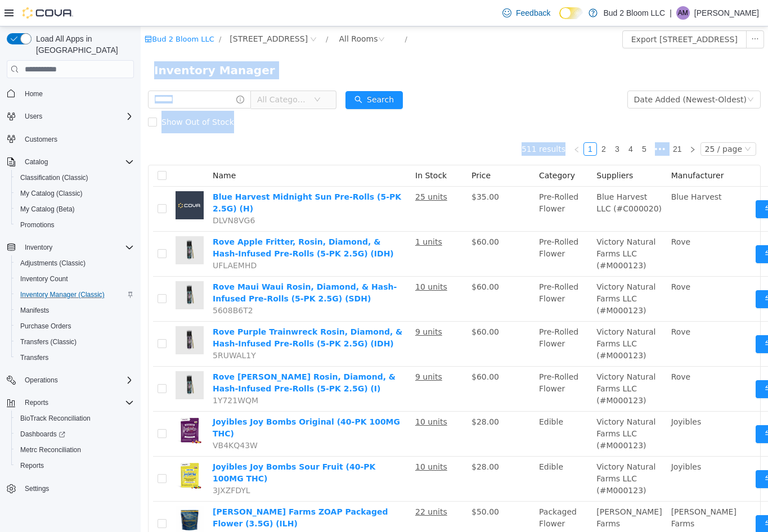 The width and height of the screenshot is (768, 532). I want to click on img: Hamilton Farms ZOAP Packaged Flower (3.5G) (ILH) hero shot, so click(49, 494).